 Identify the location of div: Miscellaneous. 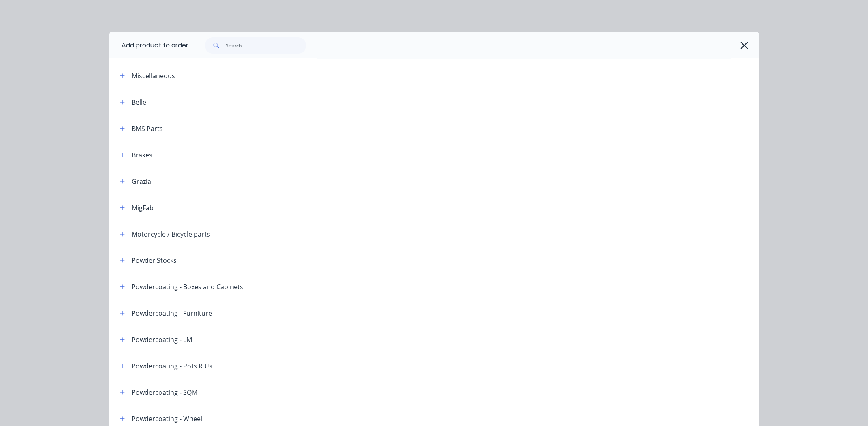
(153, 76).